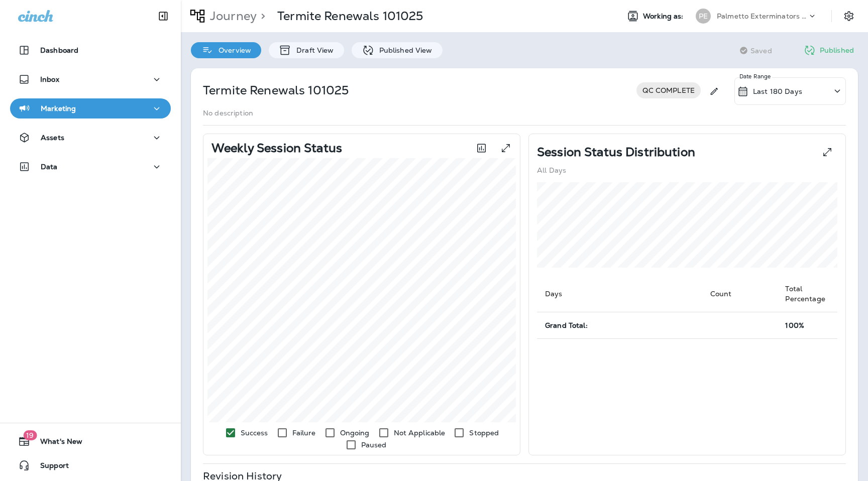  Describe the element at coordinates (91, 441) in the screenshot. I see `button: 19What's New` at that location.